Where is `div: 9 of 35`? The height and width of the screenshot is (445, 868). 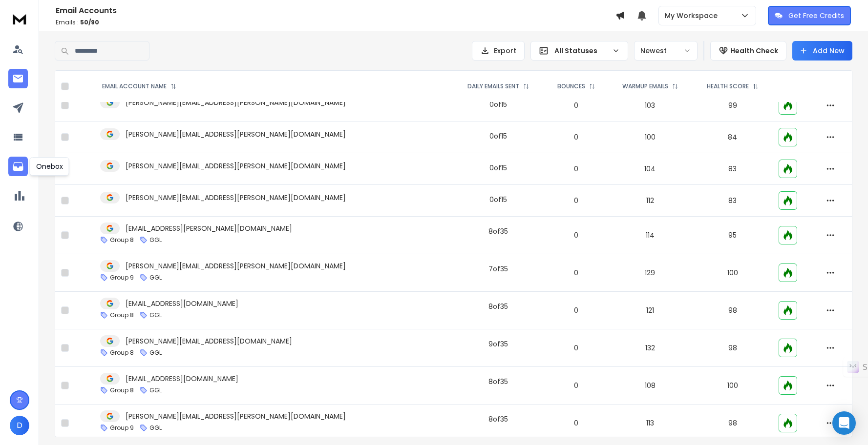 div: 9 of 35 is located at coordinates (498, 344).